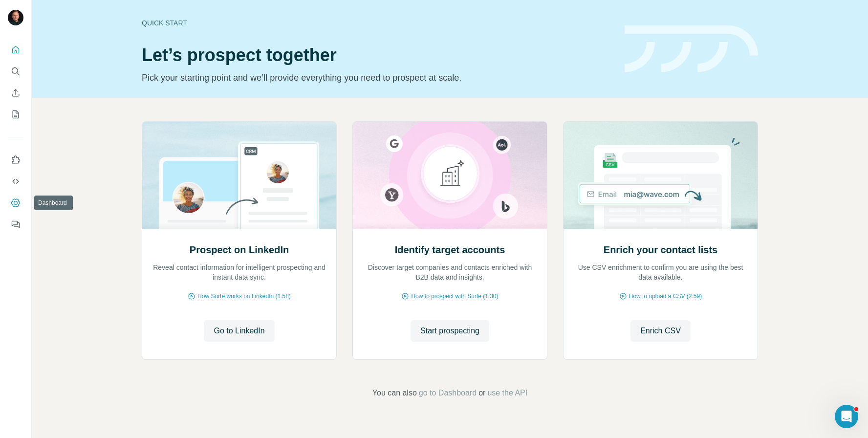 The height and width of the screenshot is (438, 868). I want to click on p: Use CSV enrichment to confirm you are using the best data available., so click(660, 273).